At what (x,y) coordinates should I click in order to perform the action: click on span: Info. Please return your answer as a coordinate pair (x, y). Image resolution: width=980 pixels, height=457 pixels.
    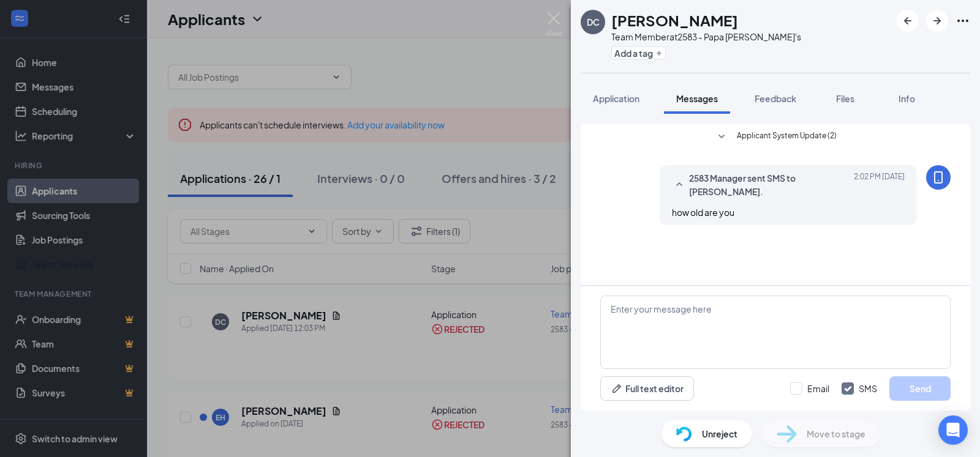
    Looking at the image, I should click on (907, 98).